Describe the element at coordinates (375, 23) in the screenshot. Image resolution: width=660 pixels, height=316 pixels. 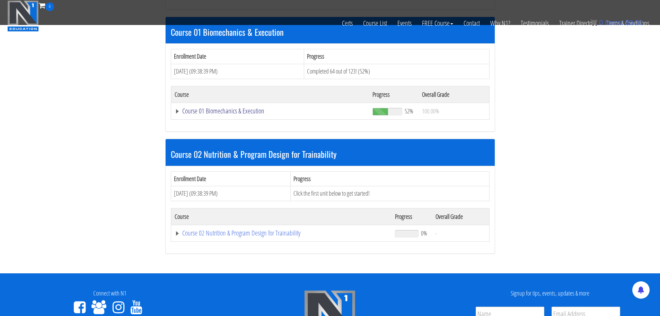
I see `a: Course List` at that location.